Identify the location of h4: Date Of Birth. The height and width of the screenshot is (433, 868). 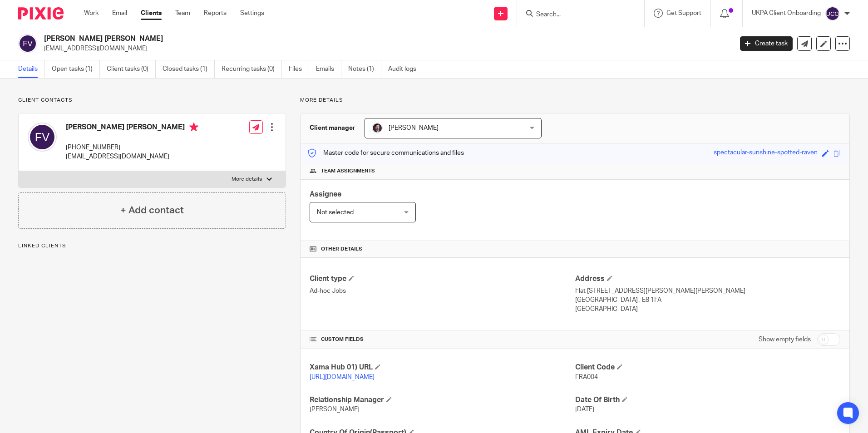
(707, 399).